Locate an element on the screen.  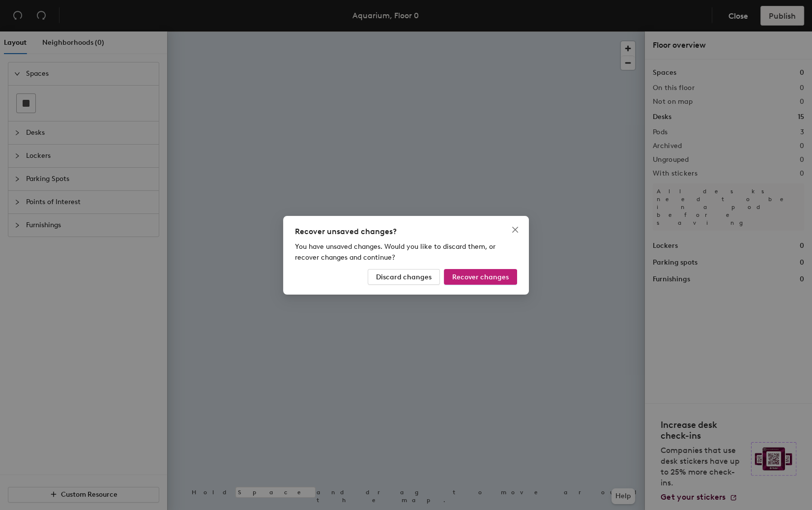
span: close is located at coordinates (515, 230).